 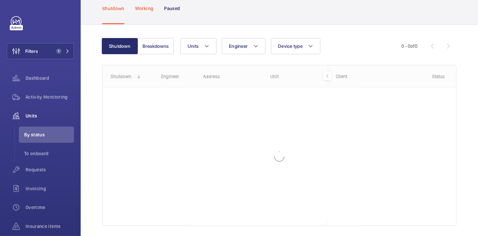 I want to click on span: 1, so click(x=59, y=51).